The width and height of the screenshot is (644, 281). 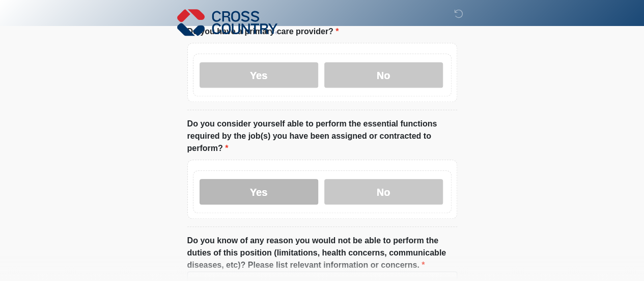 I want to click on label: Do you consider yourself able to perform the essential functions required by the job(s) you have ..., so click(x=322, y=136).